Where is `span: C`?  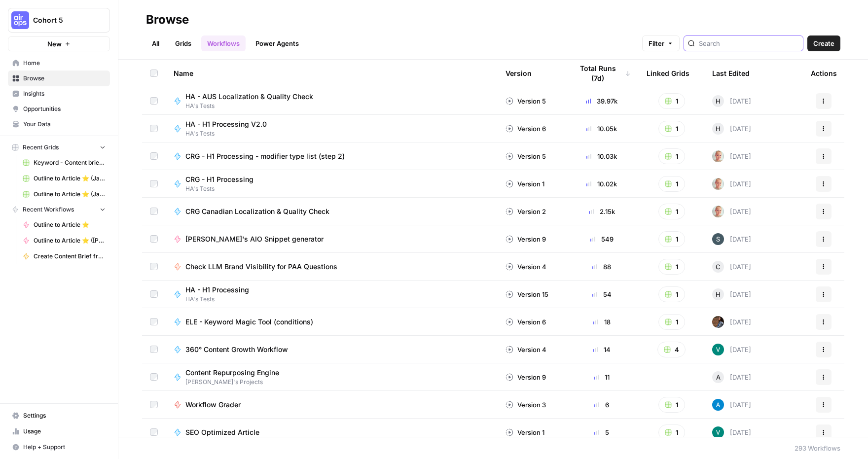
span: C is located at coordinates (718, 266).